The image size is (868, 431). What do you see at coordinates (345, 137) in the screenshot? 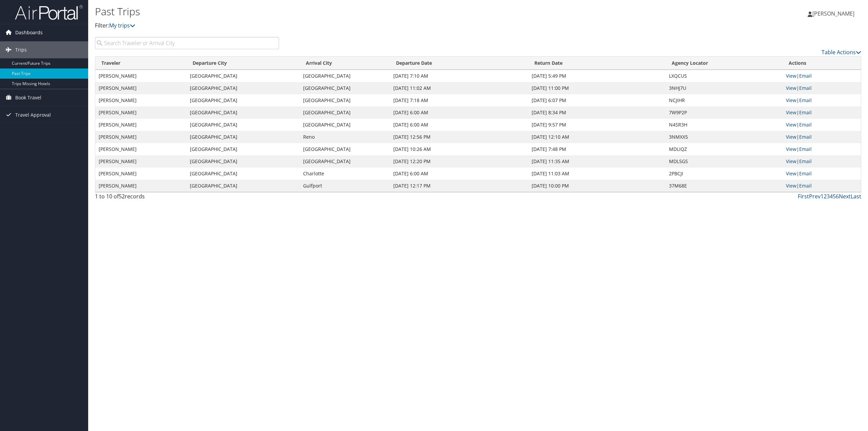
I see `td: Reno` at bounding box center [345, 137].